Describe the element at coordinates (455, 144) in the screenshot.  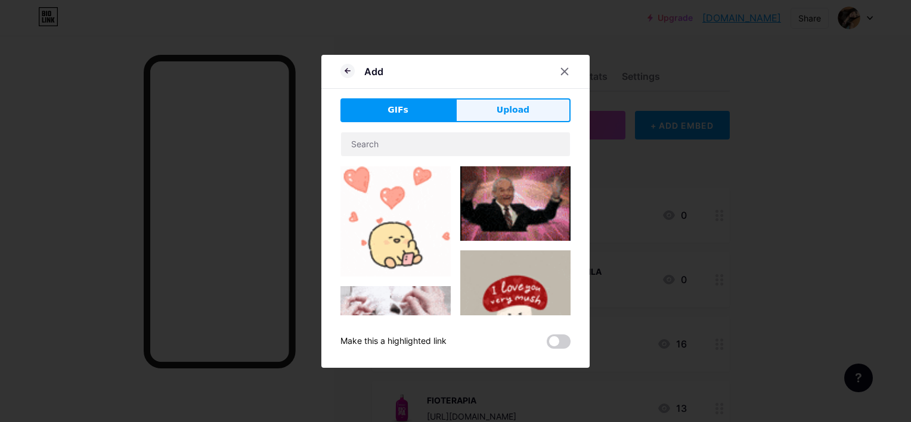
I see `input: Search` at that location.